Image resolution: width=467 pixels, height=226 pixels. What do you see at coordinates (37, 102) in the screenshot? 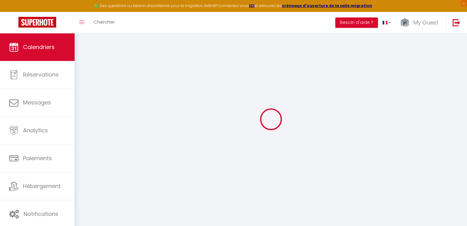
I see `span: Messages` at bounding box center [37, 102].